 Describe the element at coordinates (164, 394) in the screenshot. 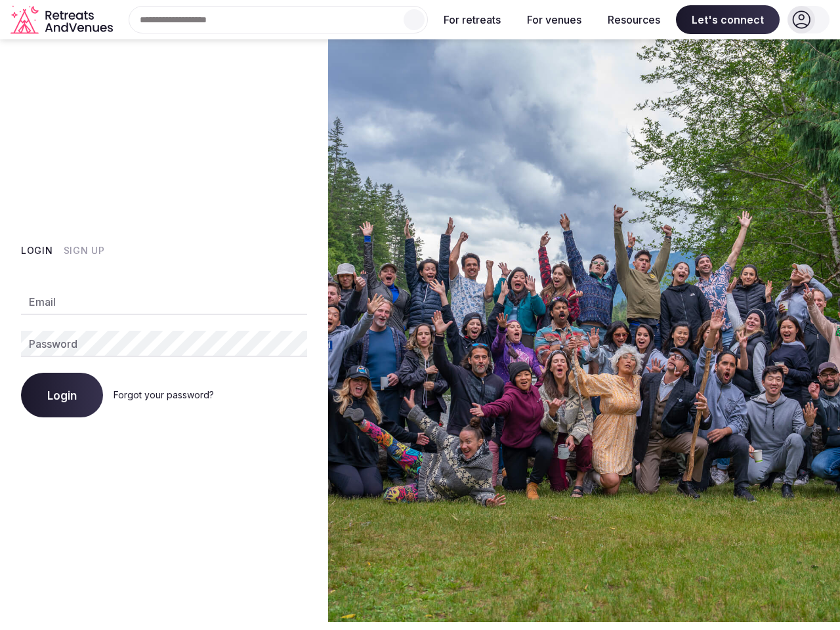

I see `a: Forgot your password?` at that location.